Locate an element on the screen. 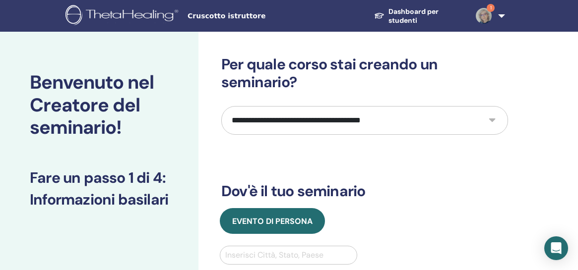 The image size is (578, 270). img: default.jpg is located at coordinates (484, 16).